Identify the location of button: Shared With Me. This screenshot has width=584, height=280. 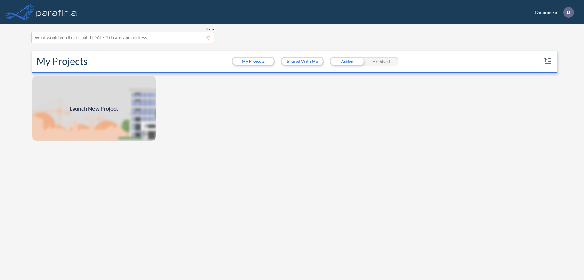
(302, 61).